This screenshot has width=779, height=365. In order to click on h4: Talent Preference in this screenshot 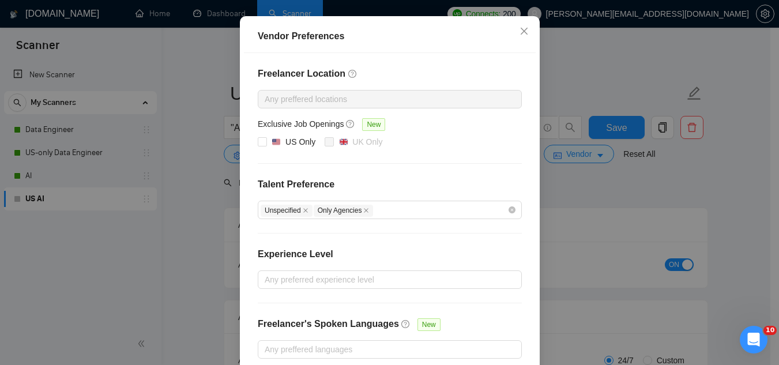, I will do `click(390, 184)`.